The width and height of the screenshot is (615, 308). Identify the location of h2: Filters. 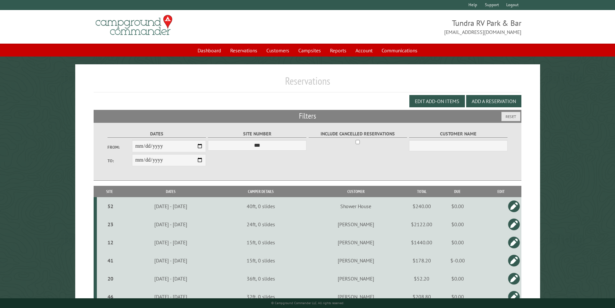
(308, 116).